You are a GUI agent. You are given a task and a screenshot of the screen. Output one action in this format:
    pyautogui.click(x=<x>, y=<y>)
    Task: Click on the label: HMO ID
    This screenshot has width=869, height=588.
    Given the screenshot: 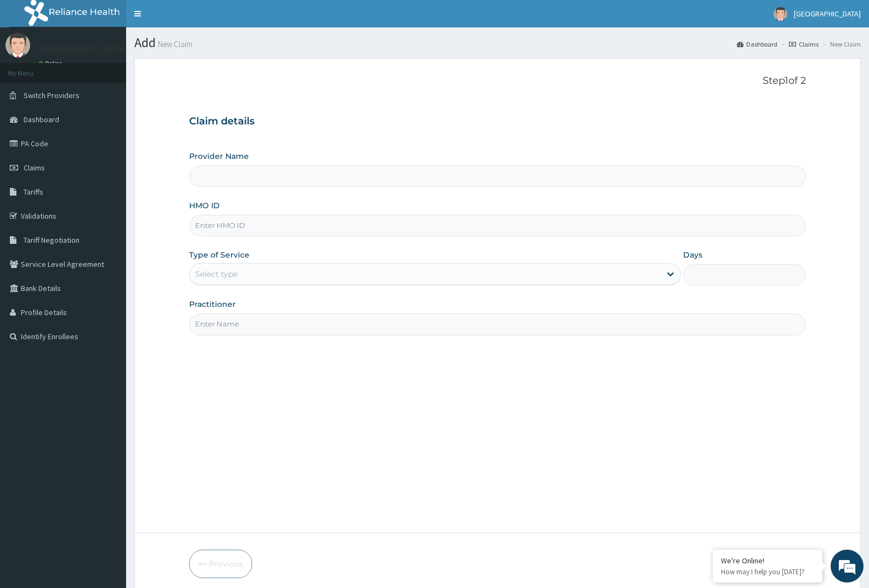 What is the action you would take?
    pyautogui.click(x=205, y=205)
    